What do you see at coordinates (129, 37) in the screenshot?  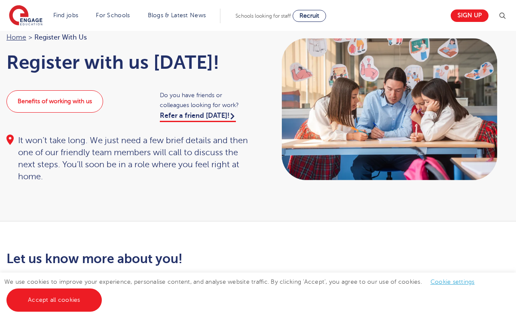 I see `nav: breadcrumb` at bounding box center [129, 37].